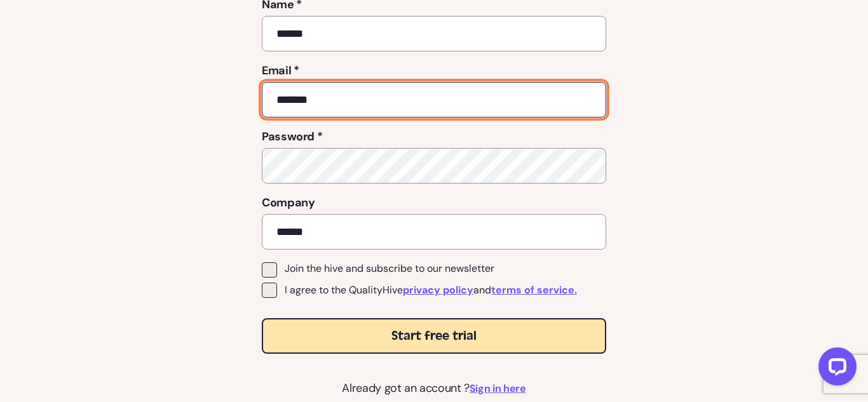 The height and width of the screenshot is (402, 868). What do you see at coordinates (438, 290) in the screenshot?
I see `a: privacy policy` at bounding box center [438, 290].